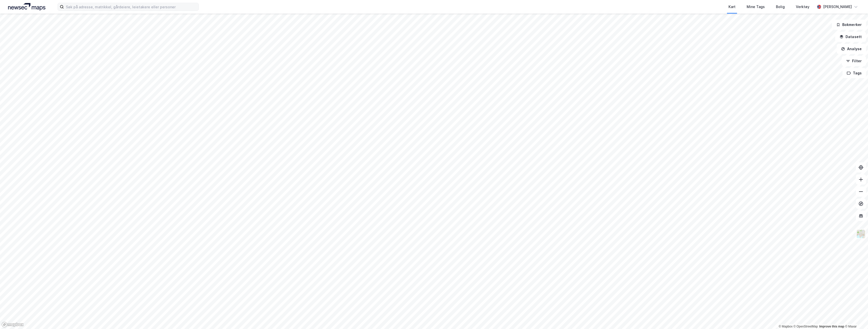  What do you see at coordinates (780, 7) in the screenshot?
I see `div: Bolig` at bounding box center [780, 7].